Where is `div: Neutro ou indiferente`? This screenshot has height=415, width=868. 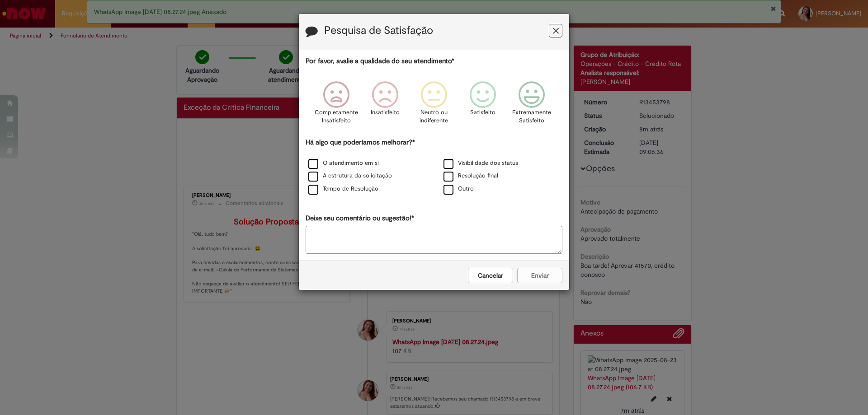 div: Neutro ou indiferente is located at coordinates (434, 105).